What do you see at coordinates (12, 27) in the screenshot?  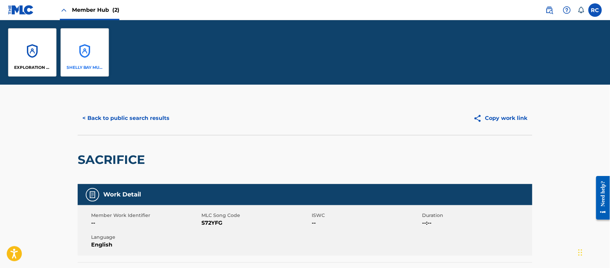 I see `div: Open Resource Center` at bounding box center [12, 27].